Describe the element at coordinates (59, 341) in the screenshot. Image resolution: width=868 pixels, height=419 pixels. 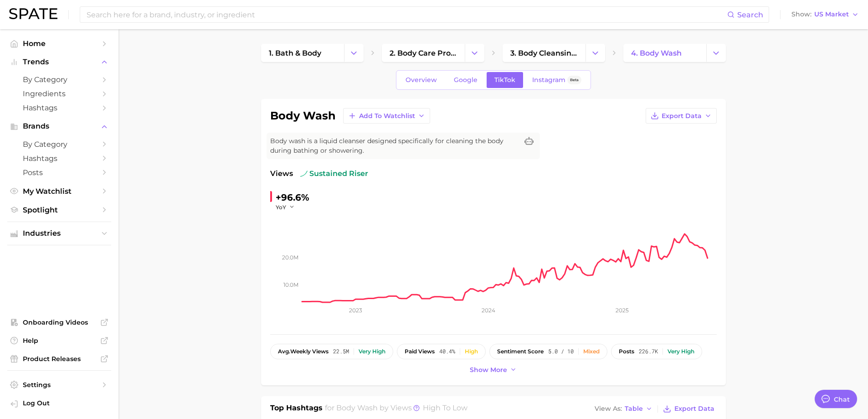
I see `a: Help` at that location.